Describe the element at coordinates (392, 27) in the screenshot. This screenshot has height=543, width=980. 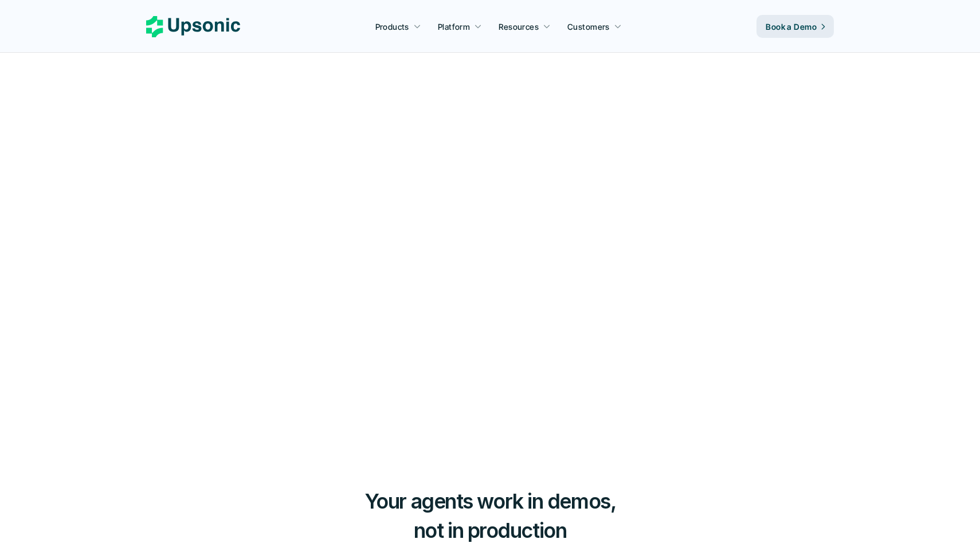
I see `p: Products` at that location.